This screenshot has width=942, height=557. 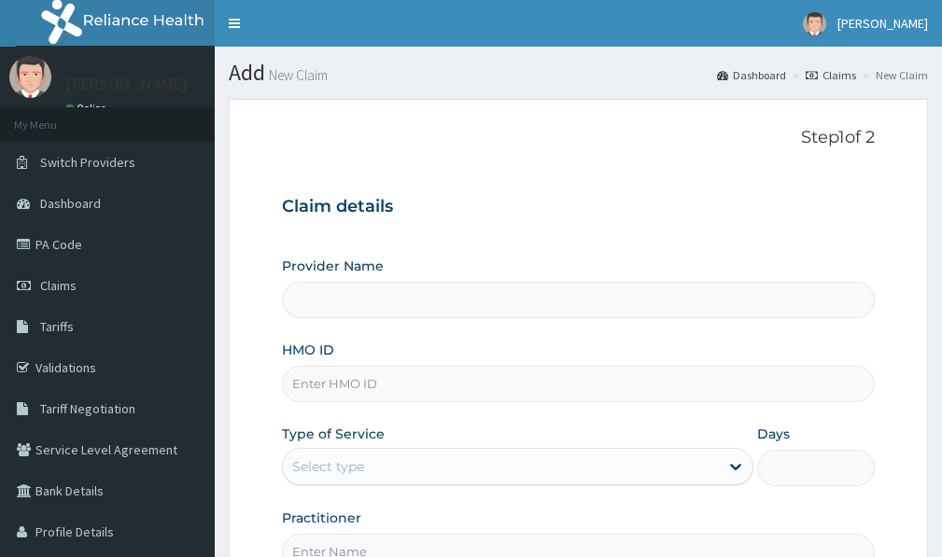 What do you see at coordinates (333, 434) in the screenshot?
I see `label: Type of Service` at bounding box center [333, 434].